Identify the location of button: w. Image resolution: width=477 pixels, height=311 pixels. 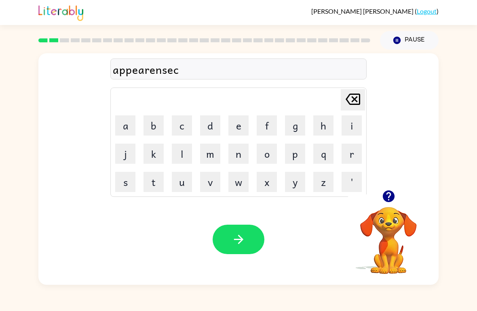
(238, 182).